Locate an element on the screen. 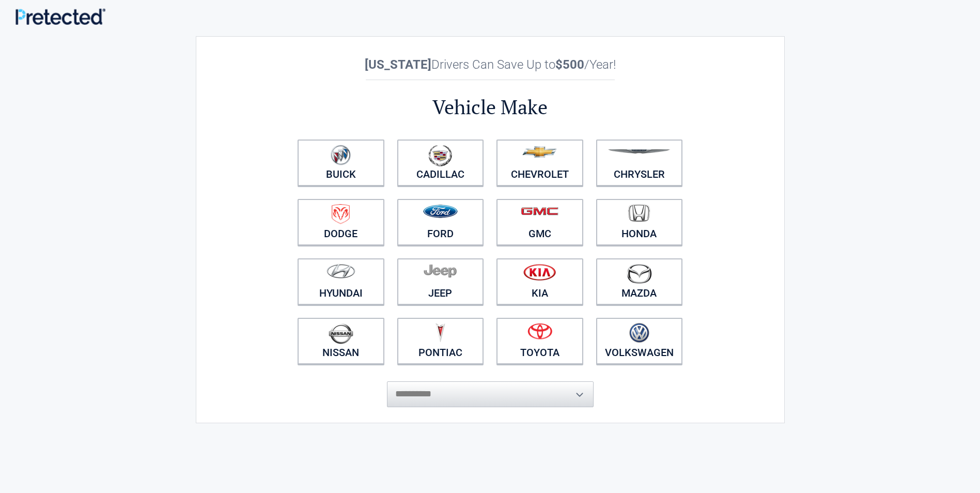 The height and width of the screenshot is (493, 980). img: mazda is located at coordinates (639, 273).